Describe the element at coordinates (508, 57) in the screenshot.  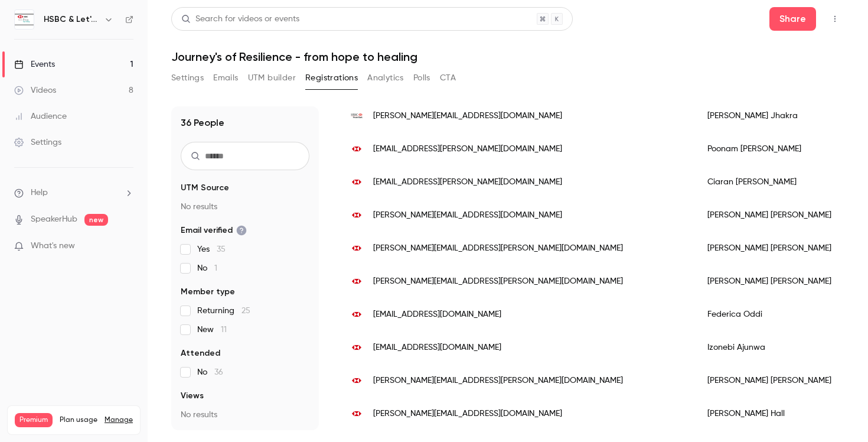
I see `h1: Journey's of Resilience - from hope to healing` at that location.